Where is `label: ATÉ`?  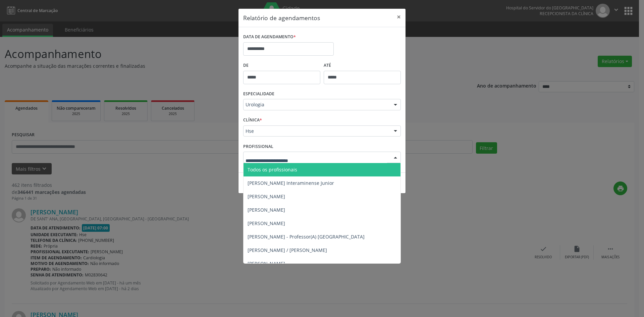
label: ATÉ is located at coordinates (363, 65).